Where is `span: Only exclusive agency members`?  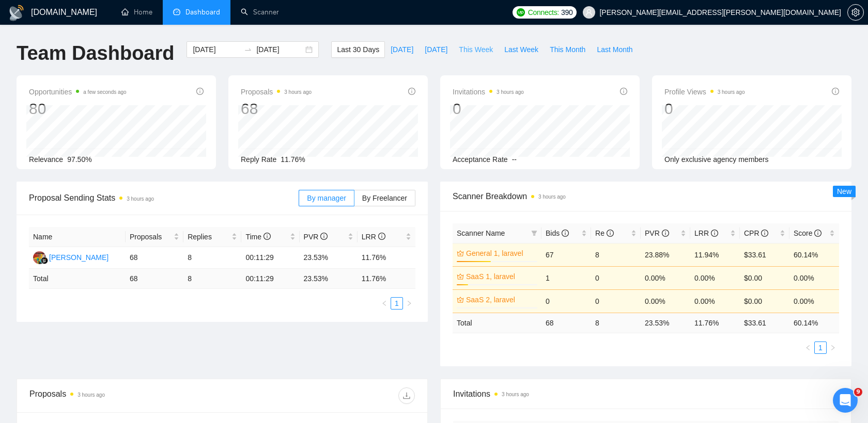 span: Only exclusive agency members is located at coordinates (716, 159).